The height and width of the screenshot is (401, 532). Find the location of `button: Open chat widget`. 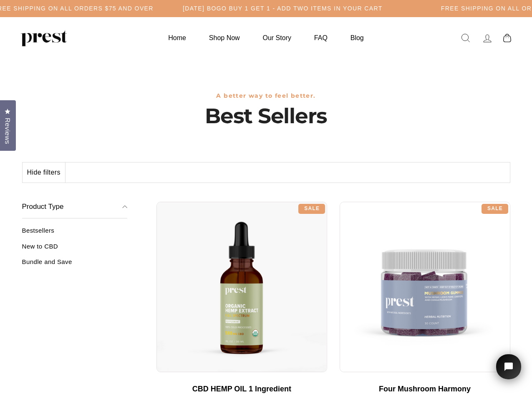

button: Open chat widget is located at coordinates (23, 24).